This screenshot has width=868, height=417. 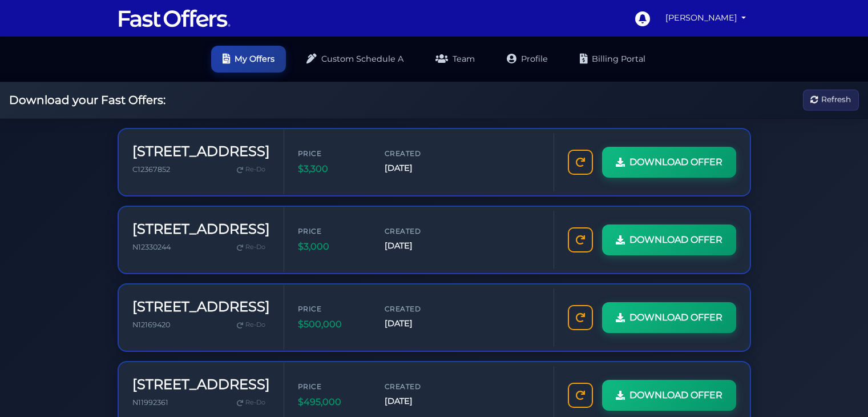 What do you see at coordinates (332, 169) in the screenshot?
I see `span: $3,300` at bounding box center [332, 169].